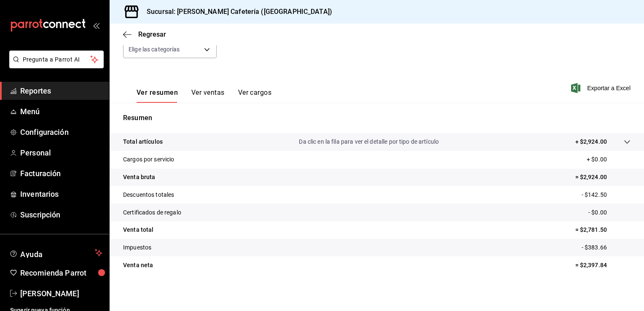 The image size is (644, 311). Describe the element at coordinates (61, 173) in the screenshot. I see `span: Facturación` at that location.